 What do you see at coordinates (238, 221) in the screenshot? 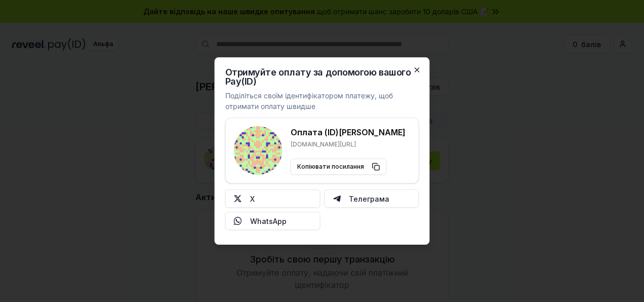
I see `img: WhatsApp` at bounding box center [238, 221].